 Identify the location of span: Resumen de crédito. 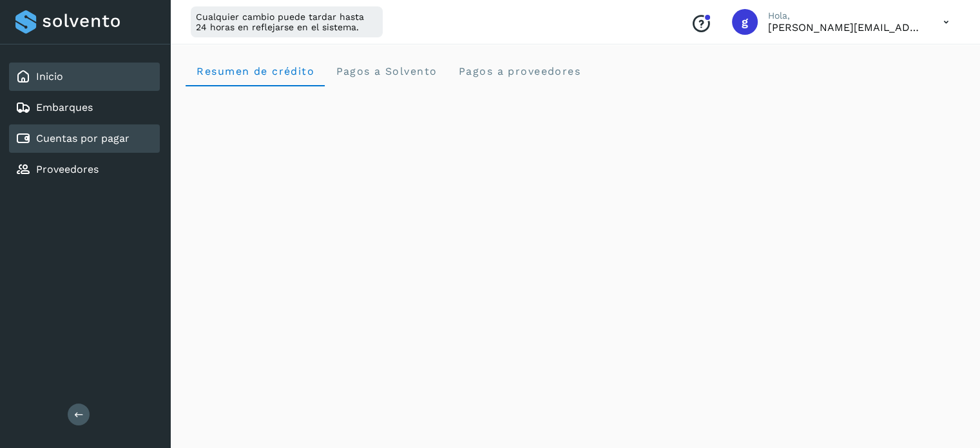
(255, 71).